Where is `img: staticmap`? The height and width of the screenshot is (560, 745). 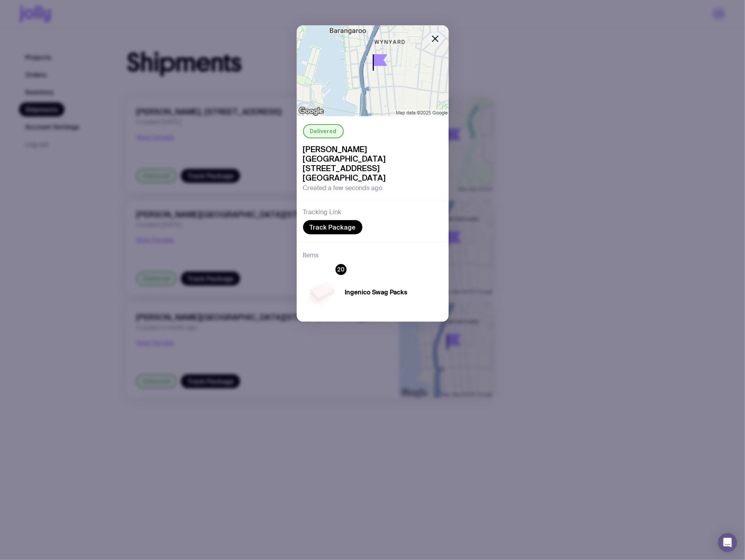
img: staticmap is located at coordinates (373, 71).